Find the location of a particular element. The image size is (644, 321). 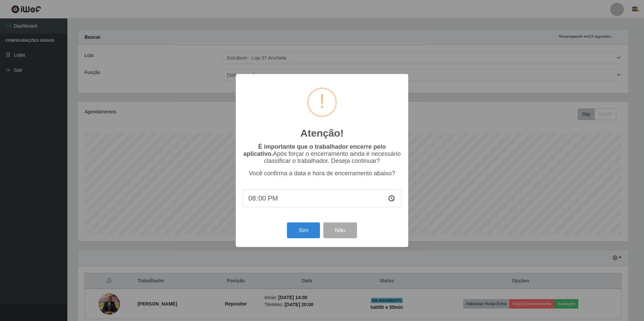

b: É importante que o trabalhador encerre pelo aplicativo. is located at coordinates (314, 150).